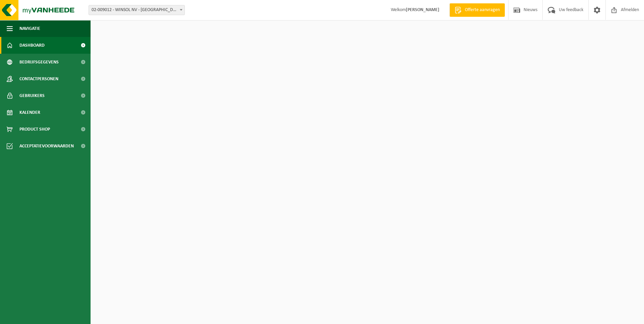  Describe the element at coordinates (30, 112) in the screenshot. I see `span: Kalender` at that location.